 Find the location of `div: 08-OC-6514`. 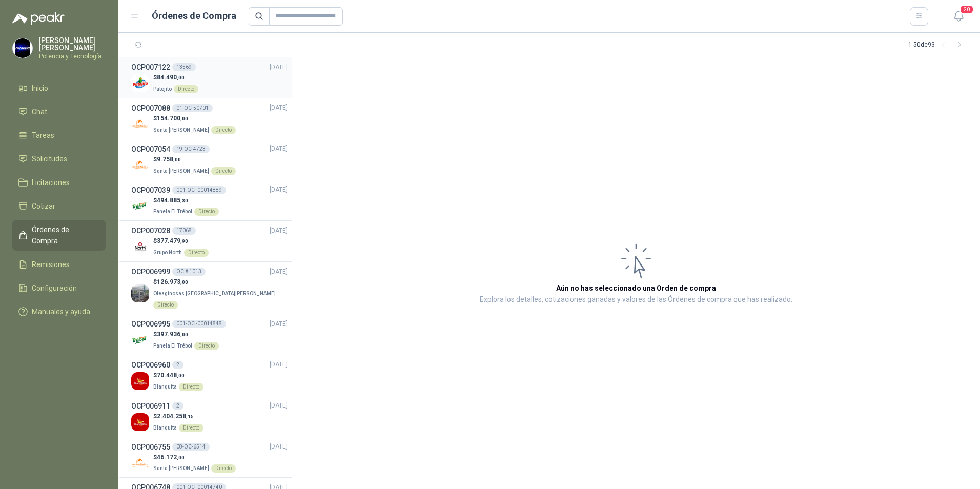

div: 08-OC-6514 is located at coordinates (190, 447).